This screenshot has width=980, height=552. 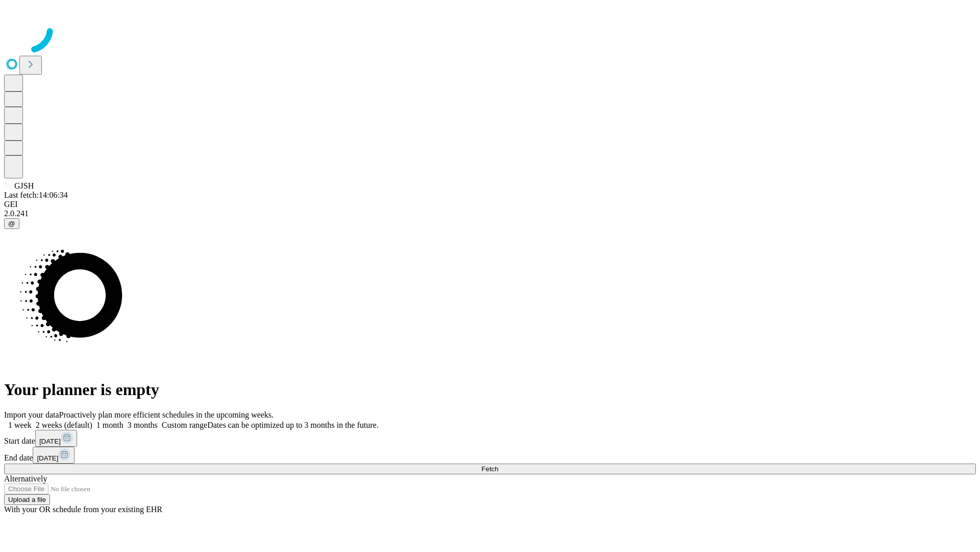 I want to click on span: Proactively plan more efficient schedules in the upcoming weeks., so click(x=167, y=414).